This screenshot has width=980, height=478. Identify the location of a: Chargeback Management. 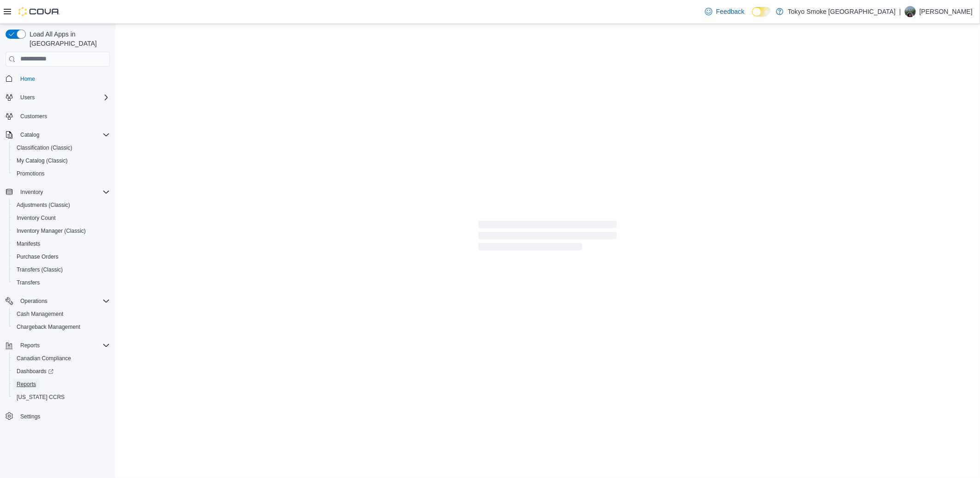
(49, 327).